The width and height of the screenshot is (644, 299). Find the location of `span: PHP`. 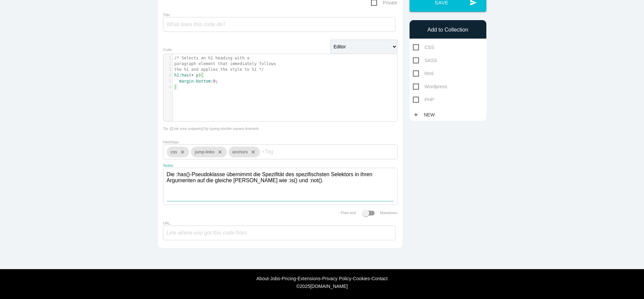

span: PHP is located at coordinates (423, 99).